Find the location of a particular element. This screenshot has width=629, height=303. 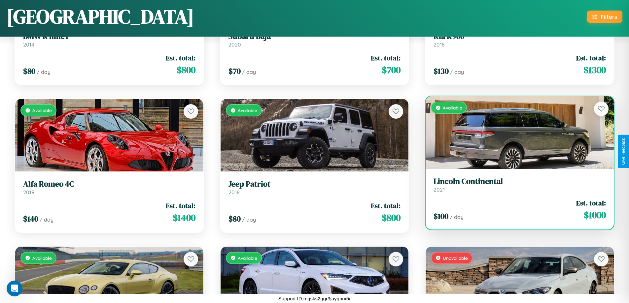

h3: BMW R nineT is located at coordinates (109, 36).